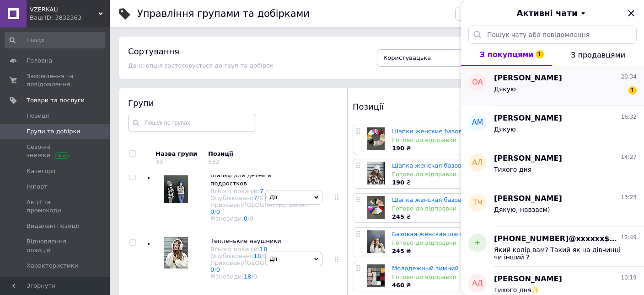 The width and height of the screenshot is (644, 295). Describe the element at coordinates (176, 253) in the screenshot. I see `img: Тепленькие наушники` at that location.